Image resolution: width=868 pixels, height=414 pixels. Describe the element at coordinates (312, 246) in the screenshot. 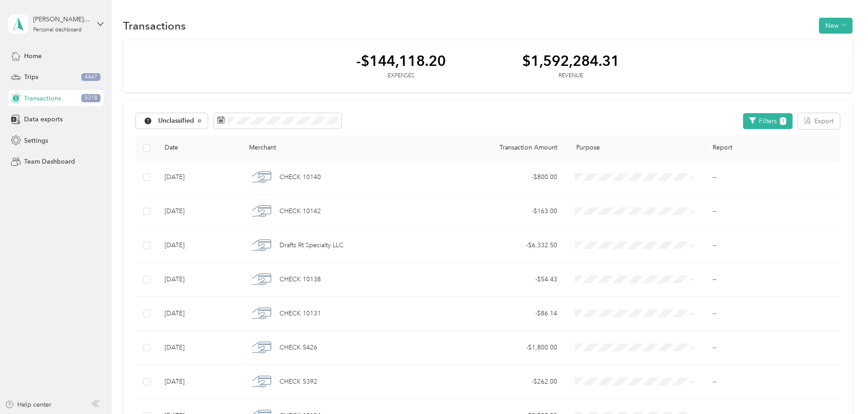

I see `span: Drafts Rt Specialty LLC` at that location.